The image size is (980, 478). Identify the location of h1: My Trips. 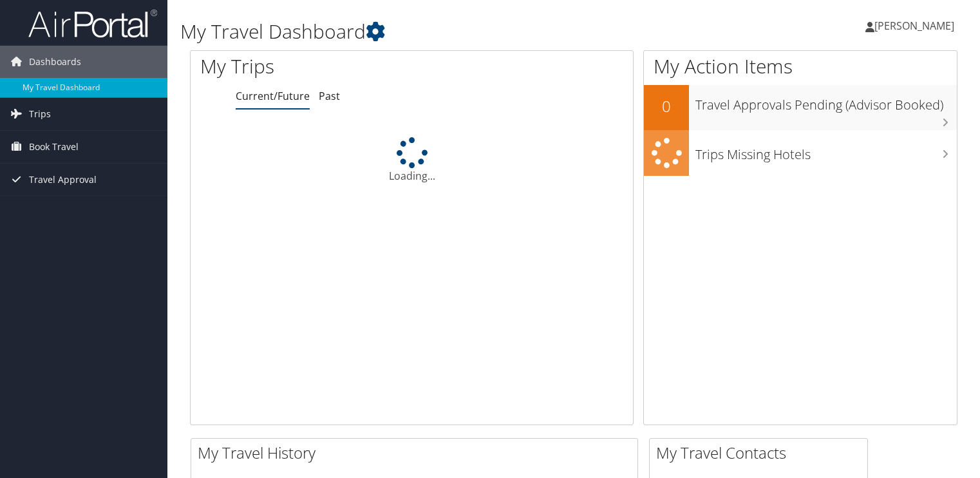
(319, 66).